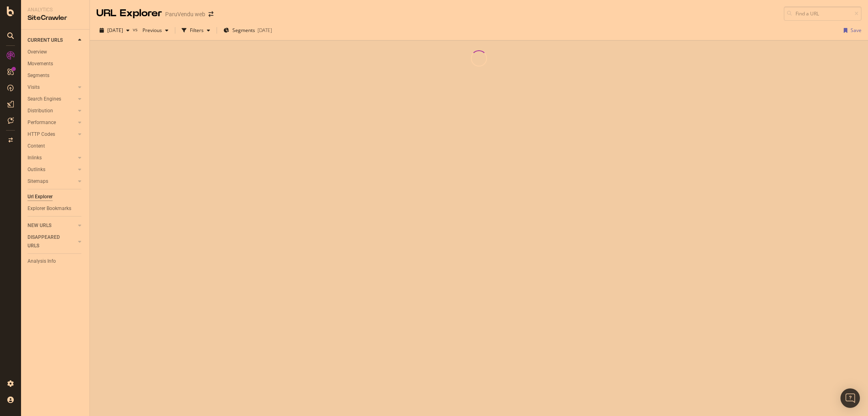 This screenshot has width=868, height=416. I want to click on div: Overview, so click(37, 52).